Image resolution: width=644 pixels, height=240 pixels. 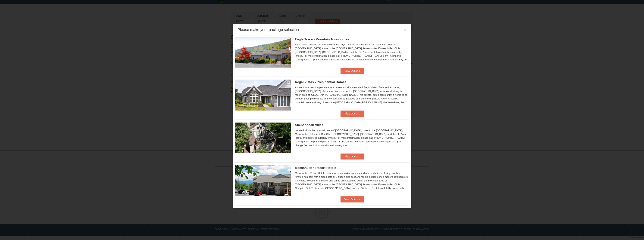 I want to click on span: Regal Vistas - Presidential Homes, so click(x=321, y=82).